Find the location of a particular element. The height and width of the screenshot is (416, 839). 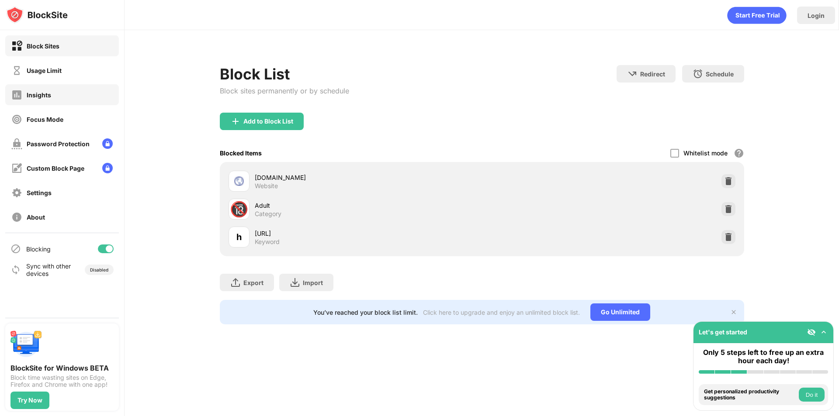

div: Get personalized productivity suggestions is located at coordinates (750, 395).